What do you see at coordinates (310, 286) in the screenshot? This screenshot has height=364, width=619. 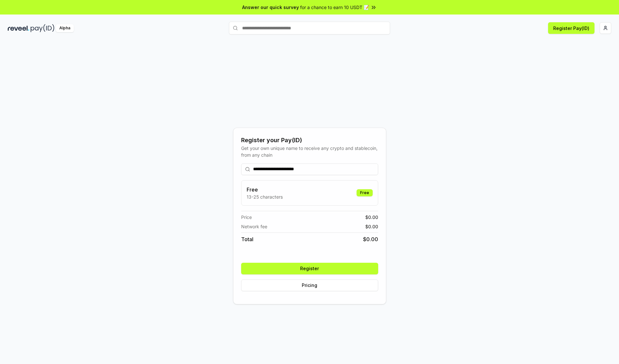 I see `button: Pricing` at bounding box center [310, 286].